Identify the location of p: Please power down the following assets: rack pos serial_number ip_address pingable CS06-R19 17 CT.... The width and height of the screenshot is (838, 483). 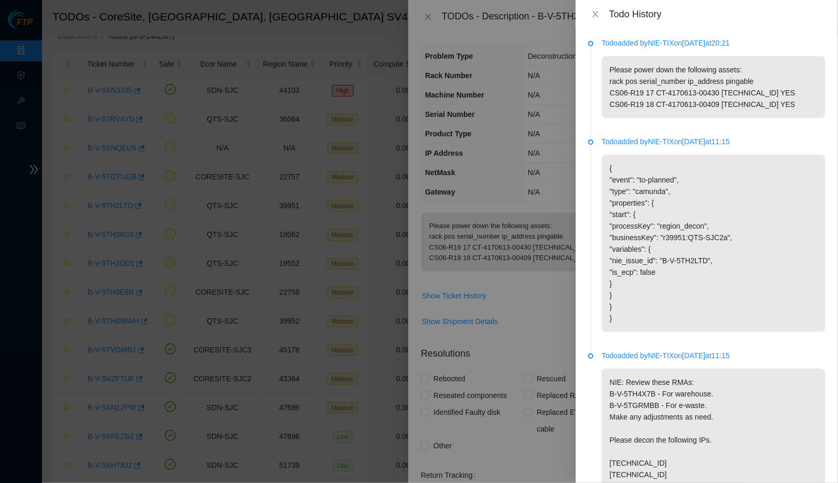
(714, 87).